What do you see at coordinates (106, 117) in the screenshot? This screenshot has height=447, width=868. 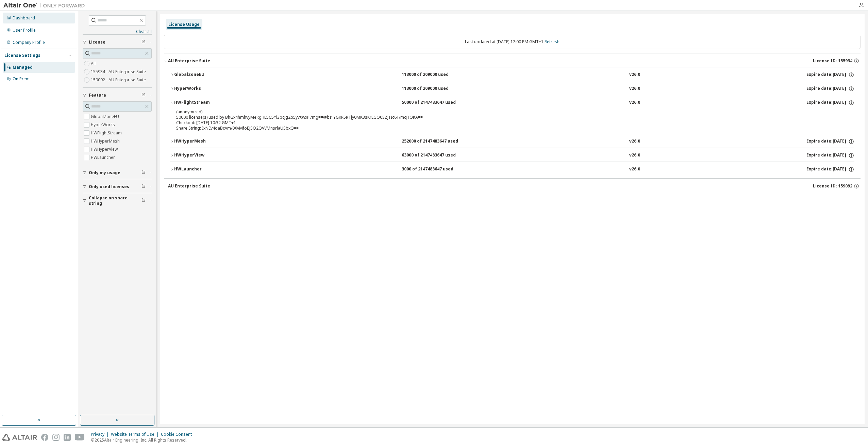 I see `label: GlobalZoneEU` at bounding box center [106, 117].